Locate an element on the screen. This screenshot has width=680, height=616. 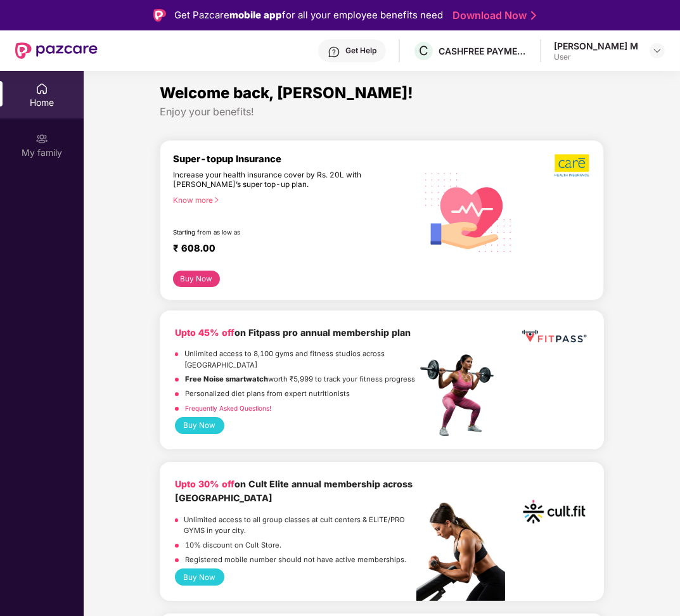
div: Super-topup Insurance is located at coordinates (295, 159).